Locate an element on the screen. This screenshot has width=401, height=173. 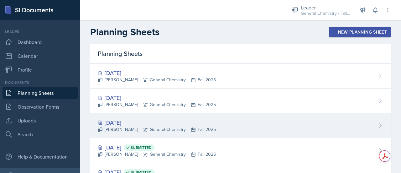
div: Documents is located at coordinates (40, 82).